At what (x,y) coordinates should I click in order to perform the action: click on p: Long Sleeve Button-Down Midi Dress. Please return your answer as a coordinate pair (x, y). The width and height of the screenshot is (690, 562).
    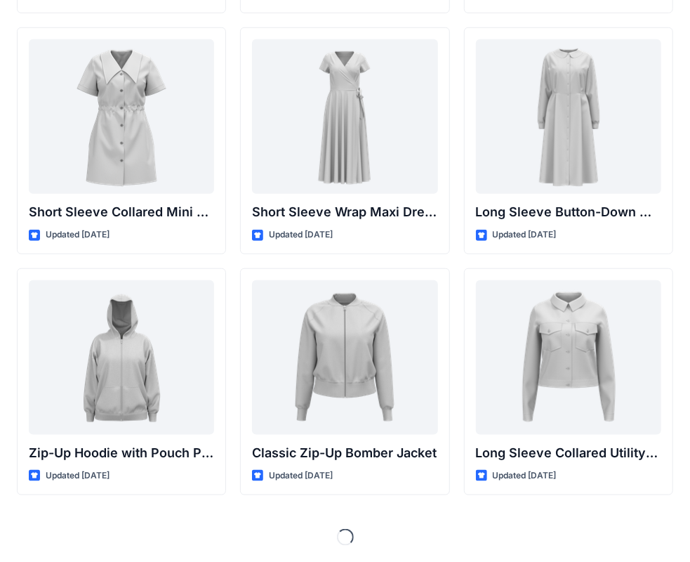
    Looking at the image, I should click on (569, 212).